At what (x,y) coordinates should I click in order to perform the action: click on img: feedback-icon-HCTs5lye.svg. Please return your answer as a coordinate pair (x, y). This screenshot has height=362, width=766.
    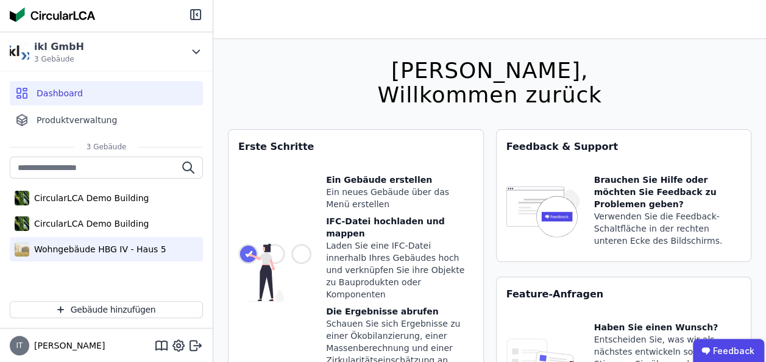
    Looking at the image, I should click on (543, 213).